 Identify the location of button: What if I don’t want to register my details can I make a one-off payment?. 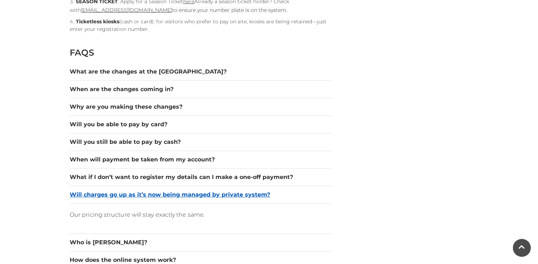
(201, 177).